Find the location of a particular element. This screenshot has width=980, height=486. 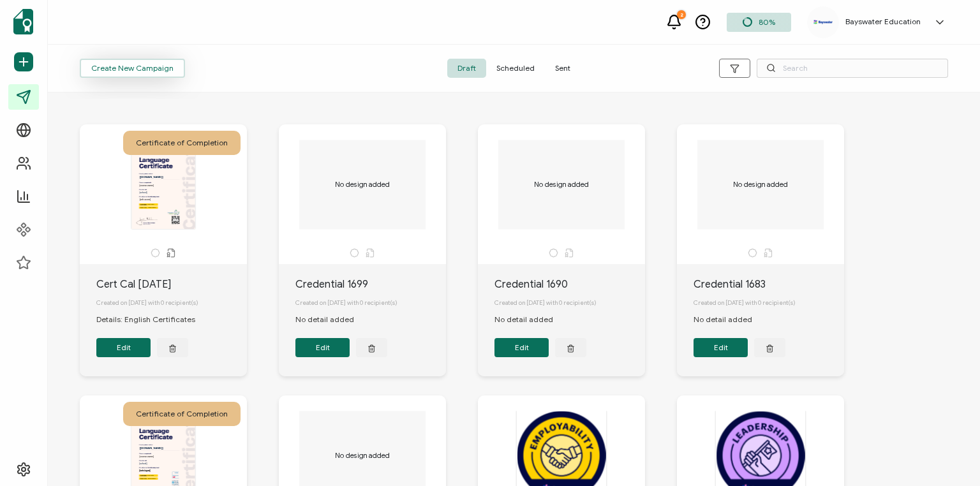

span: Draft is located at coordinates (466, 69).